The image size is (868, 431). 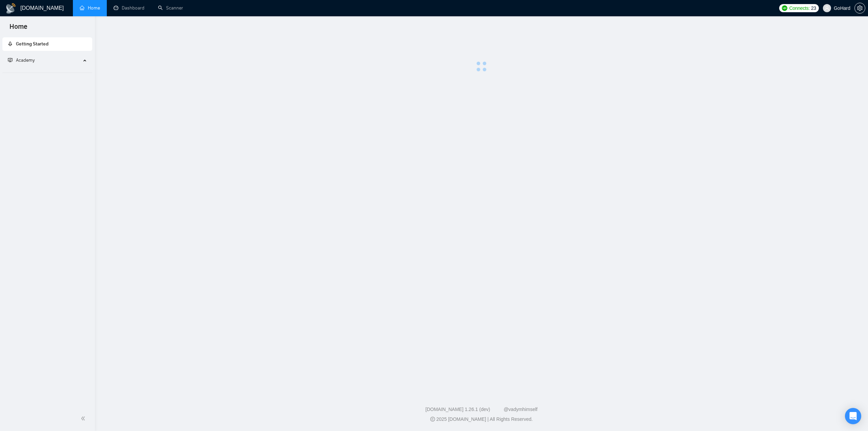 I want to click on img: upwork-logo.png, so click(x=784, y=8).